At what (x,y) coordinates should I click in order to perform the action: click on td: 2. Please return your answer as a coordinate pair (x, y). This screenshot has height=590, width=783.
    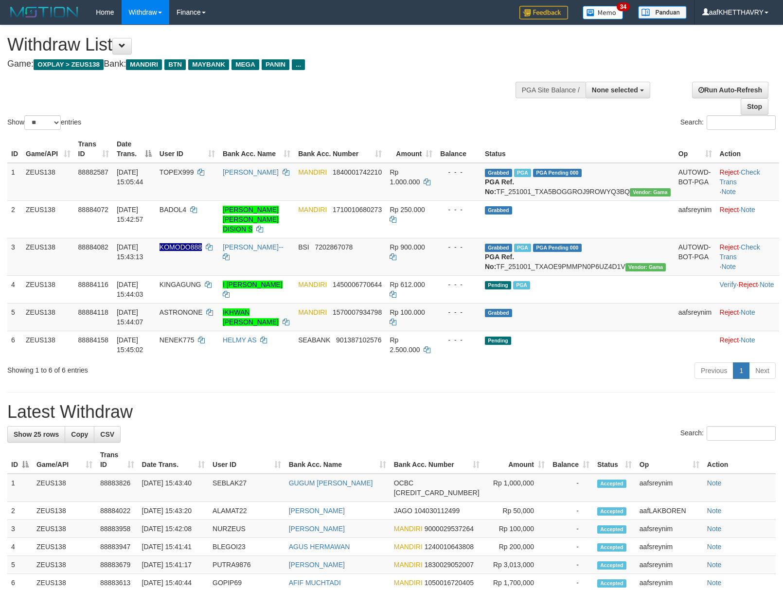
    Looking at the image, I should click on (15, 219).